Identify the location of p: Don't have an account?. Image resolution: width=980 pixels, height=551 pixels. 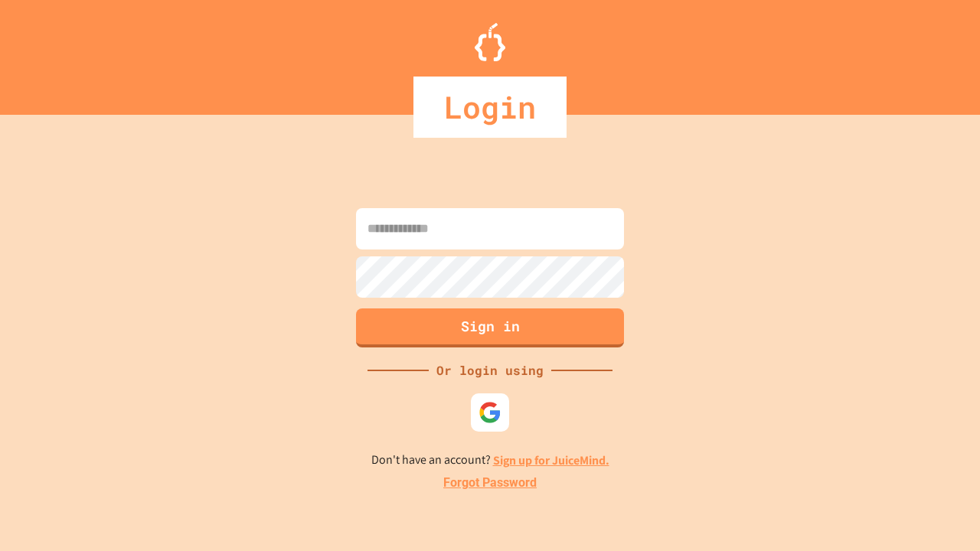
(490, 460).